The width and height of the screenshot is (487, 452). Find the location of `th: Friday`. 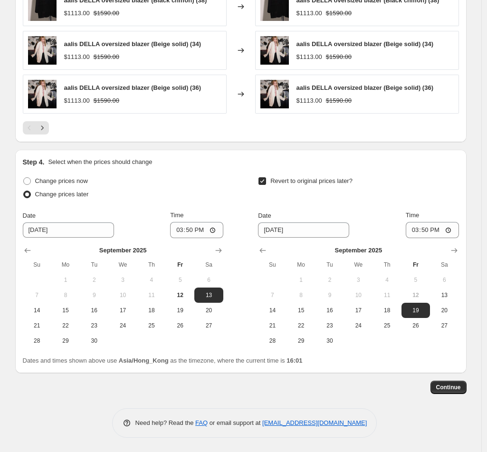

th: Friday is located at coordinates (180, 265).